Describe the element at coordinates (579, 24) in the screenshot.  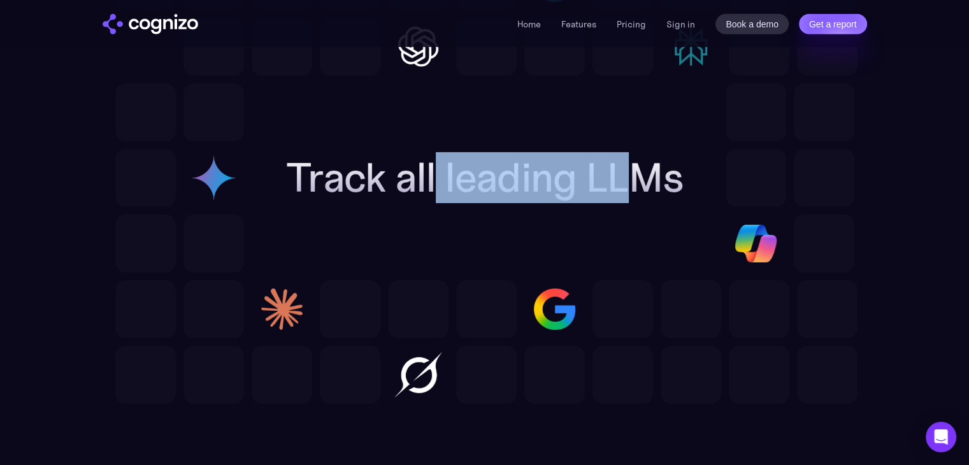
I see `a: Features` at that location.